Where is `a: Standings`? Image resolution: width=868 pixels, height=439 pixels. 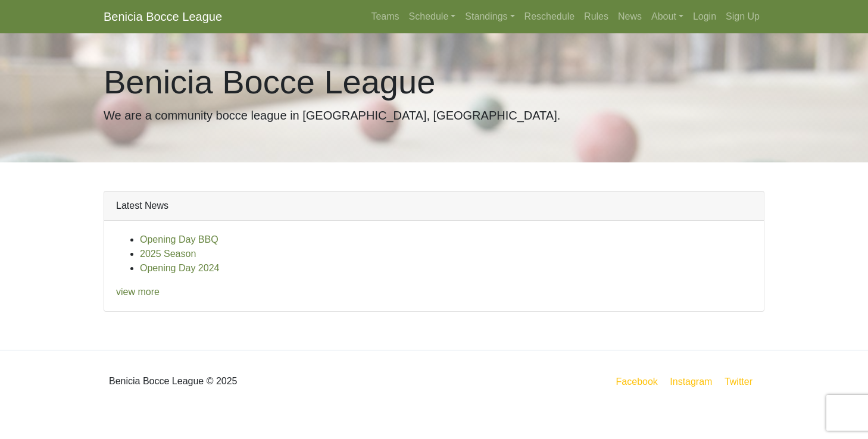 a: Standings is located at coordinates (490, 16).